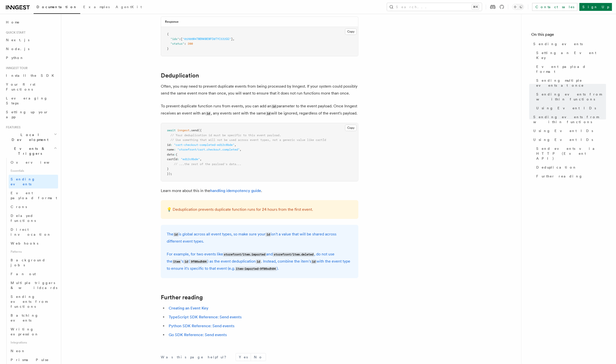 Image resolution: width=616 pixels, height=364 pixels. What do you see at coordinates (207, 39) in the screenshot?
I see `span: "01H08W4TMBNKMEWFD0TYC532GG"` at bounding box center [207, 39].